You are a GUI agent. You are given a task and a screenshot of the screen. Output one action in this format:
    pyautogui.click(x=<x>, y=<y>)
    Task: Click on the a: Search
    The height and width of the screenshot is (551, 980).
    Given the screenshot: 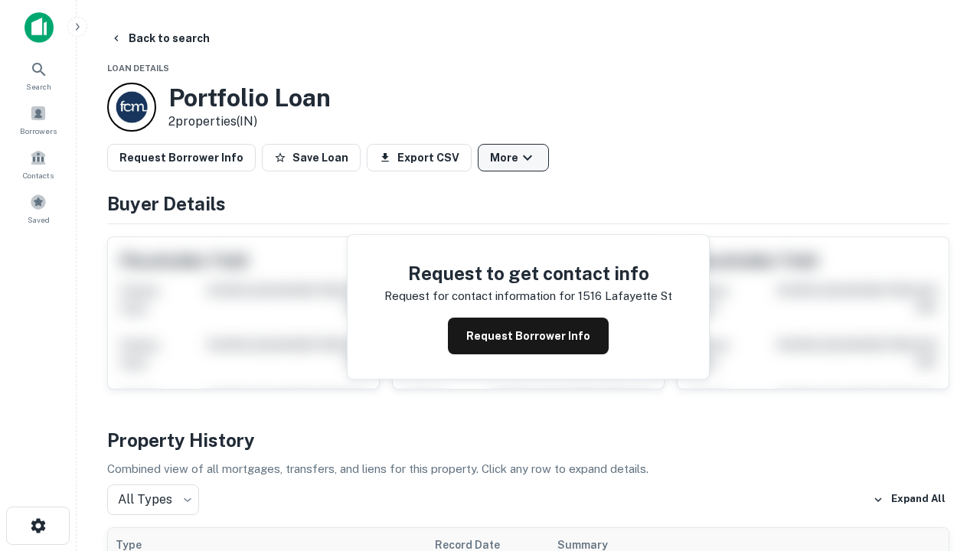 What is the action you would take?
    pyautogui.click(x=39, y=75)
    